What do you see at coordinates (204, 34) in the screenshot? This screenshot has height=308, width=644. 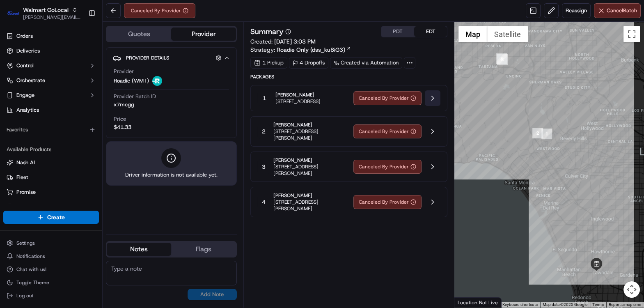 I see `button: Provider` at bounding box center [204, 34].